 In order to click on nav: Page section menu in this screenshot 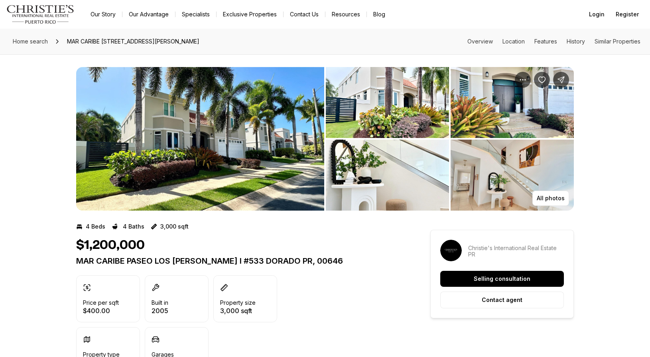, I will do `click(553, 41)`.